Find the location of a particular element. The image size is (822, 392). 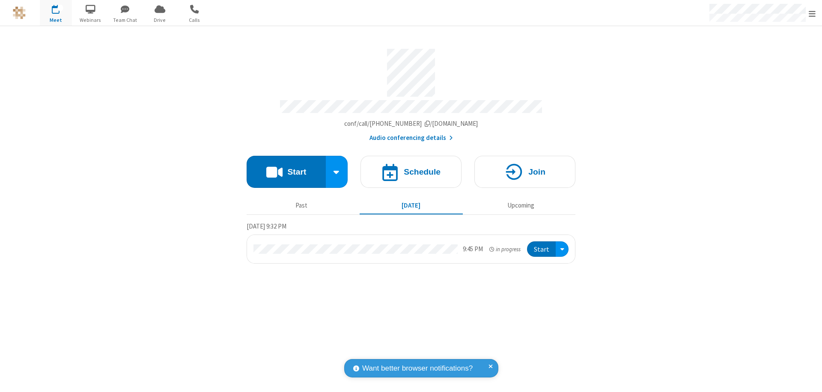

div: 9:45 PM is located at coordinates (472, 249).